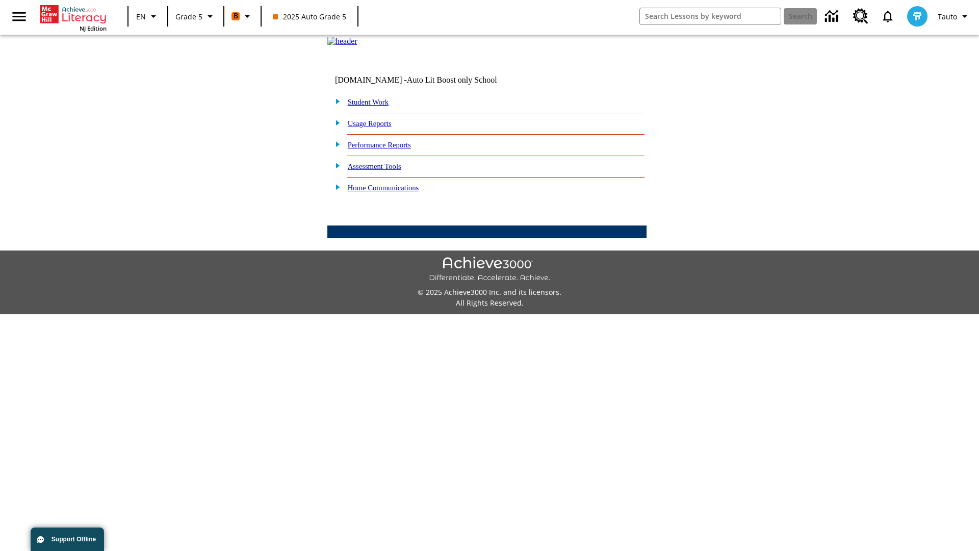  I want to click on button: Grade: Grade 5, Select a grade, so click(196, 16).